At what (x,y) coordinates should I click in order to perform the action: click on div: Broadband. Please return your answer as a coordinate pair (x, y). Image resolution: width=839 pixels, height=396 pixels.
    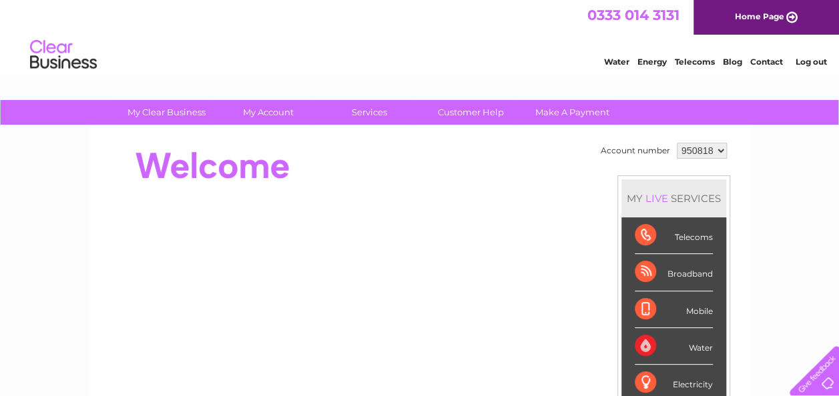
    Looking at the image, I should click on (673, 272).